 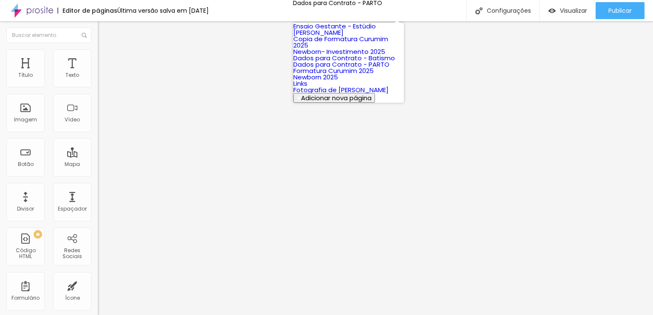 What do you see at coordinates (315, 77) in the screenshot?
I see `a: Newborn 2025` at bounding box center [315, 77].